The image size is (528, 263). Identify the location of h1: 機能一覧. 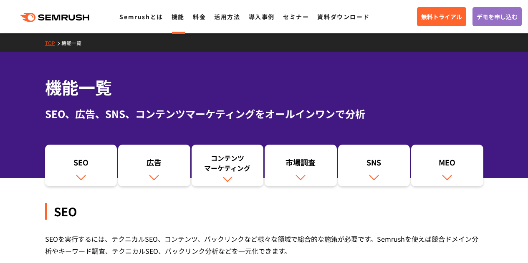
(264, 87).